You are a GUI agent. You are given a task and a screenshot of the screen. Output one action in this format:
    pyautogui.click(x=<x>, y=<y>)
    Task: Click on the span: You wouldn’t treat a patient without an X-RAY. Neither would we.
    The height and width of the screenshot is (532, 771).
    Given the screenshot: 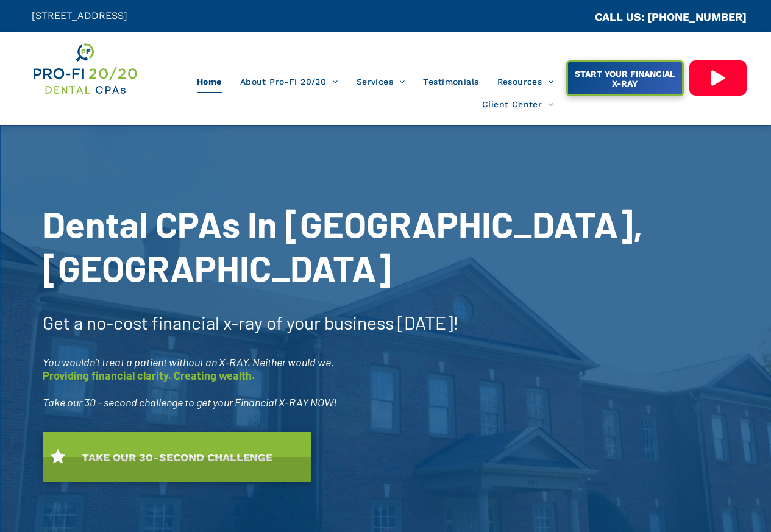 What is the action you would take?
    pyautogui.click(x=188, y=362)
    